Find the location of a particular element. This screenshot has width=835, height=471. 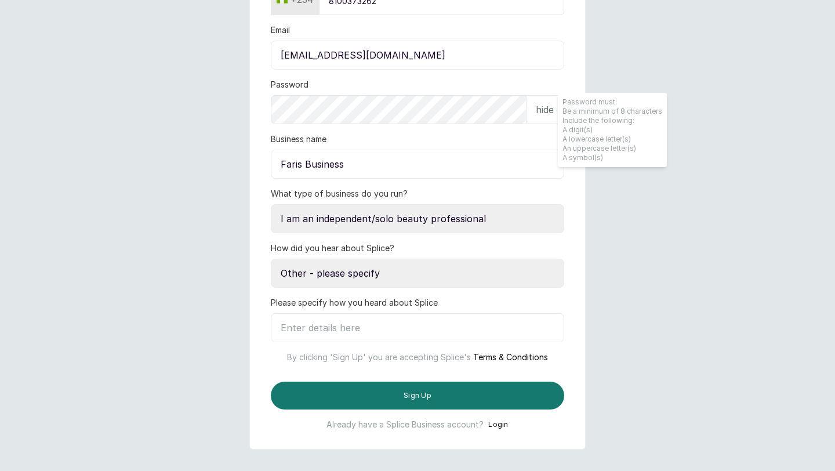

li: A symbol(s) is located at coordinates (612, 158).